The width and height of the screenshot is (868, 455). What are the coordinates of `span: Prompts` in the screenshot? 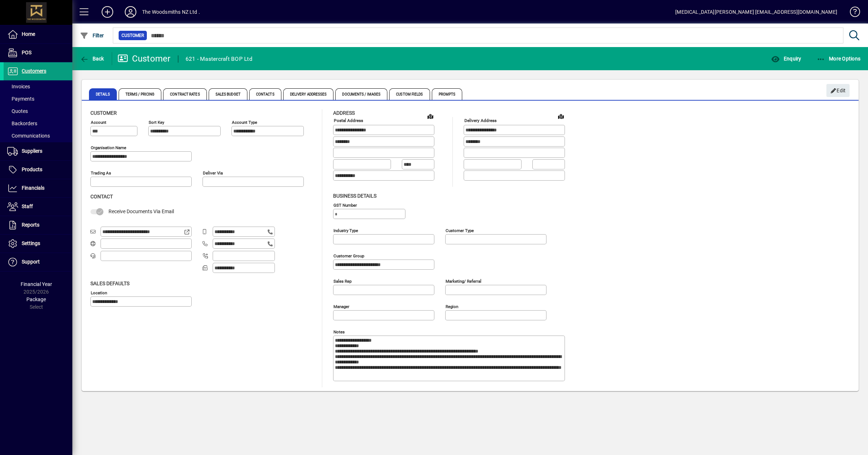 It's located at (447, 94).